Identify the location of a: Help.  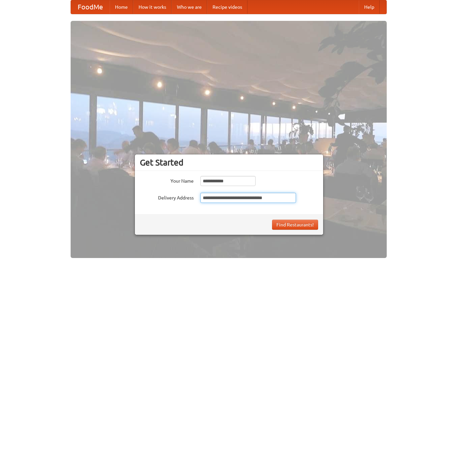
(370, 7).